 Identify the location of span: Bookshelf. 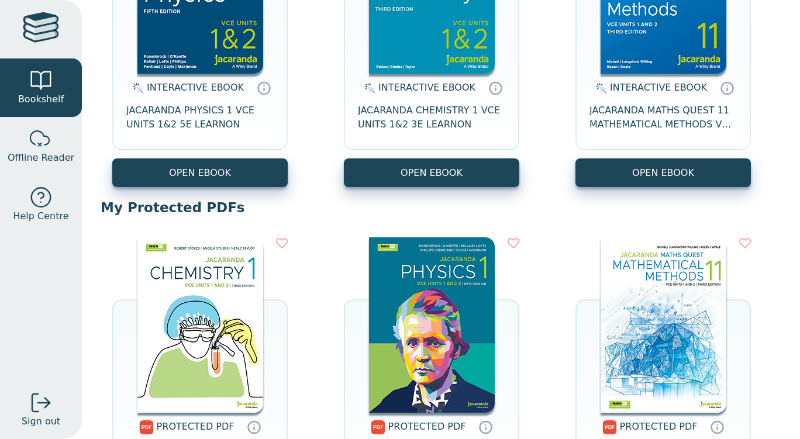
(41, 99).